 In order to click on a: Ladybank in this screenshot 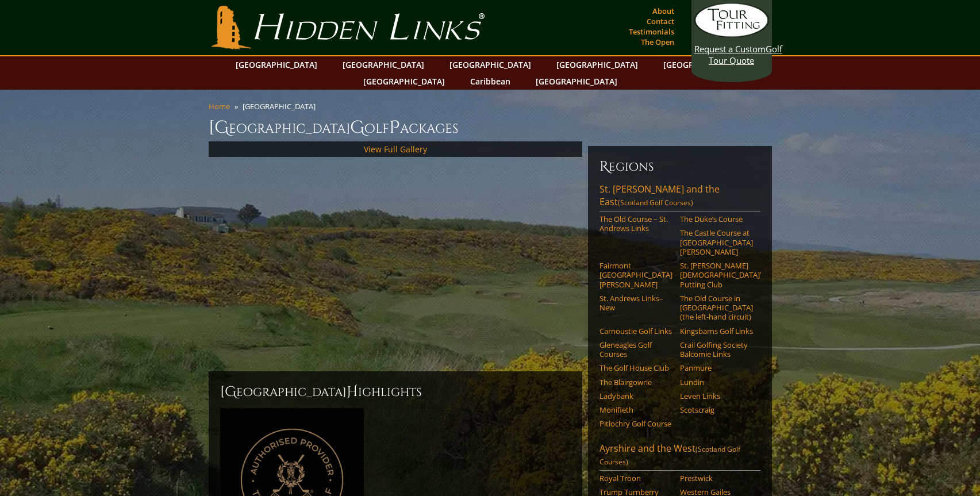, I will do `click(636, 396)`.